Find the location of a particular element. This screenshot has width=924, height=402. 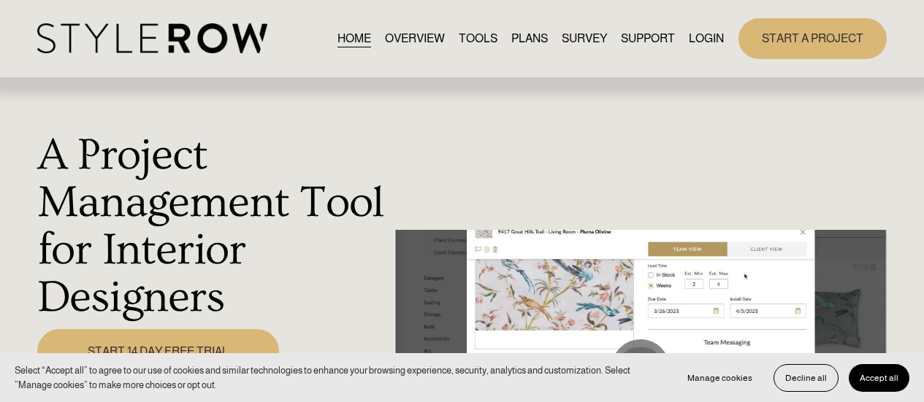

p: Select “Accept all” to agree to our use of cookies and similar technologies to enhance your brows... is located at coordinates (338, 378).